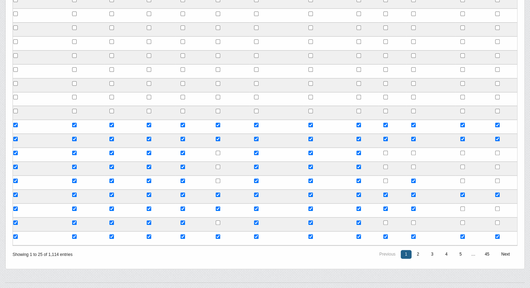 The image size is (530, 288). Describe the element at coordinates (432, 254) in the screenshot. I see `a: 3` at that location.